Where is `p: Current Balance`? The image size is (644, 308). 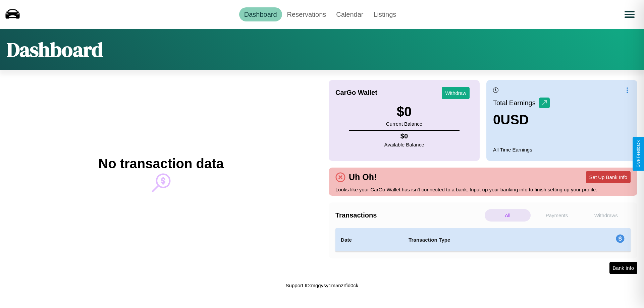
p: Current Balance is located at coordinates (404, 123).